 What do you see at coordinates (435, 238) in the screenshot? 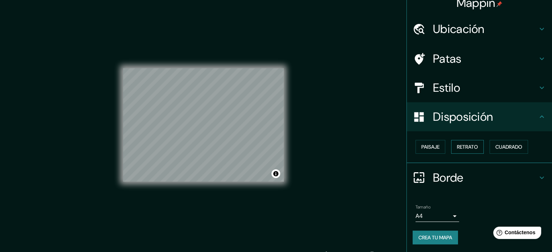
I see `font: Crea tu mapa` at bounding box center [435, 238].